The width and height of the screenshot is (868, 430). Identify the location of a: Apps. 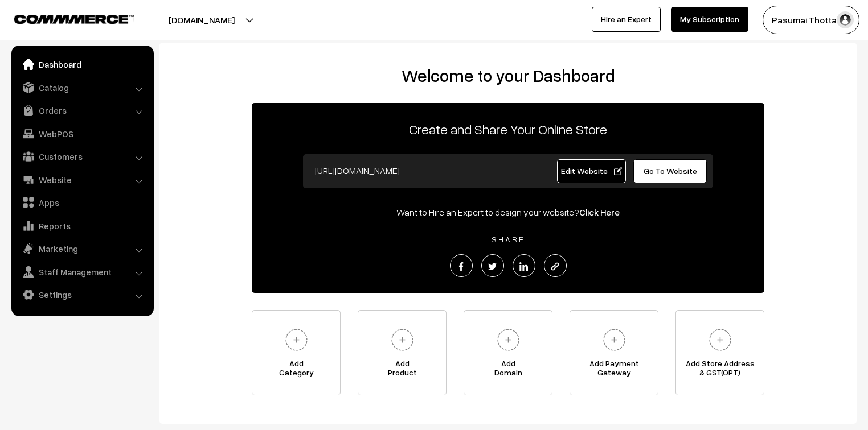
(82, 203).